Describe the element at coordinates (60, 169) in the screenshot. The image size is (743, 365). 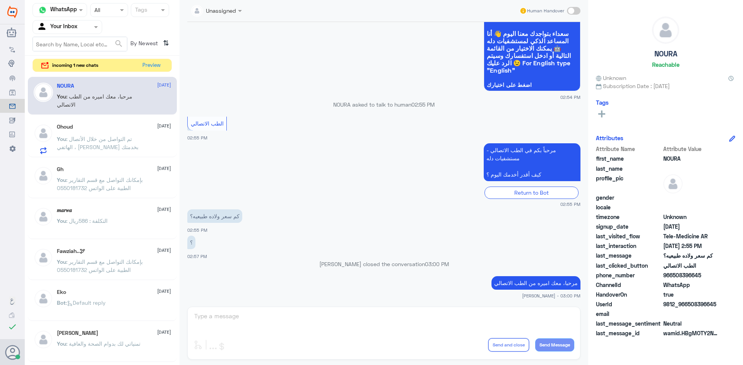
I see `h5: Gh` at that location.